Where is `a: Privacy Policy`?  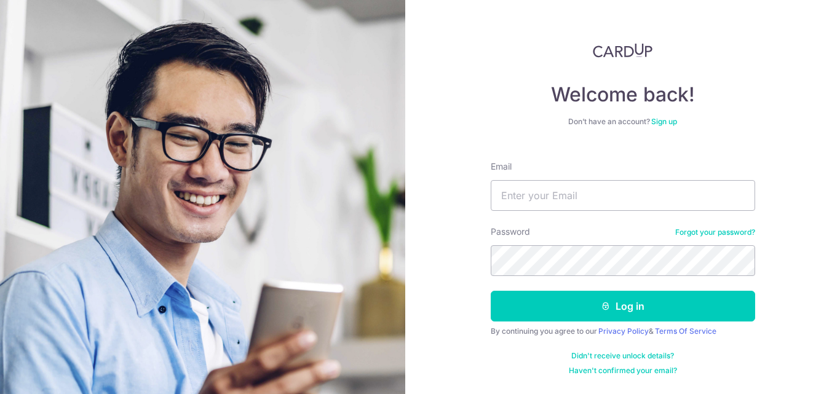
a: Privacy Policy is located at coordinates (623, 331).